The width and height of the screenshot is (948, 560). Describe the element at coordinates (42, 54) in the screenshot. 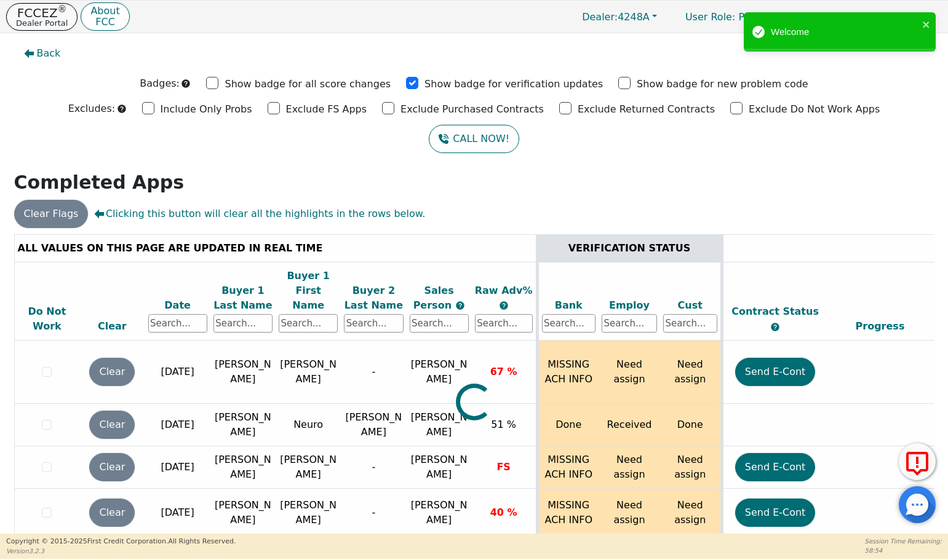

I see `button: Back` at that location.